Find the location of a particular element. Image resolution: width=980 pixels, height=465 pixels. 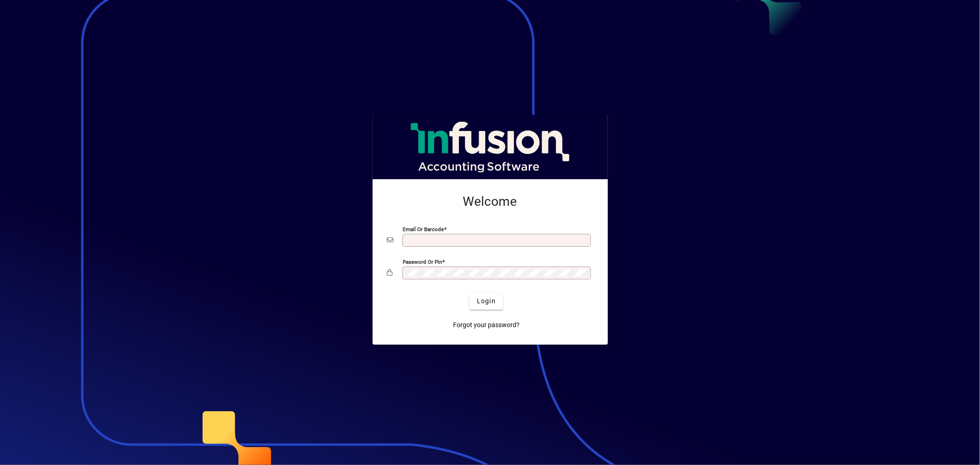

span: Login is located at coordinates (486, 301).